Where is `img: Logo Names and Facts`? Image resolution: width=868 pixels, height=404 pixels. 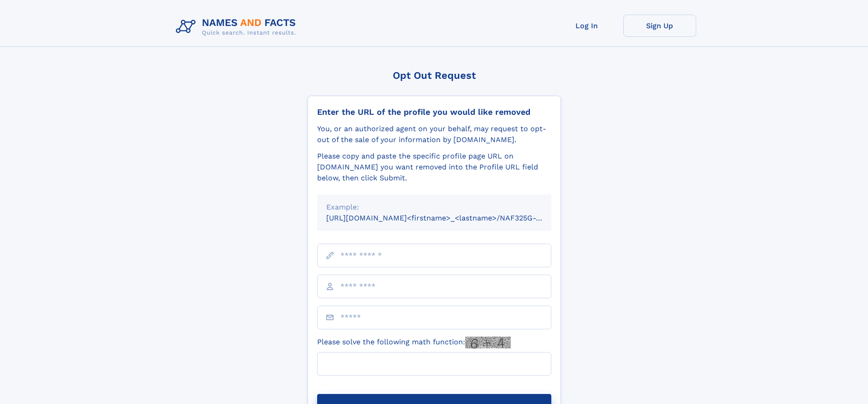 img: Logo Names and Facts is located at coordinates (238, 27).